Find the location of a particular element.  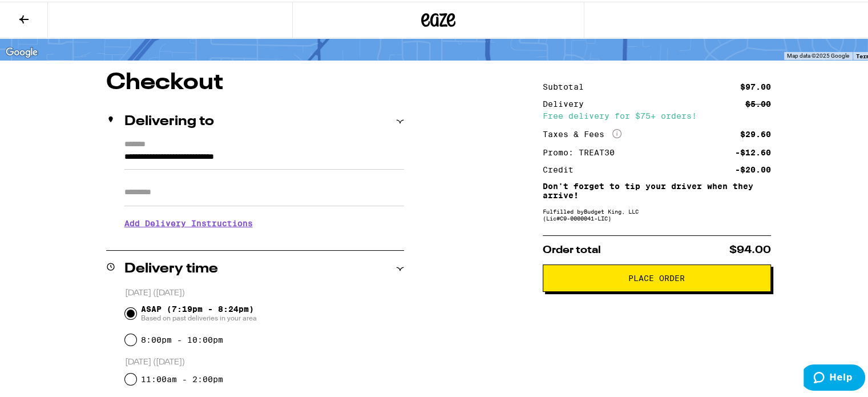

span: Help is located at coordinates (37, 13).